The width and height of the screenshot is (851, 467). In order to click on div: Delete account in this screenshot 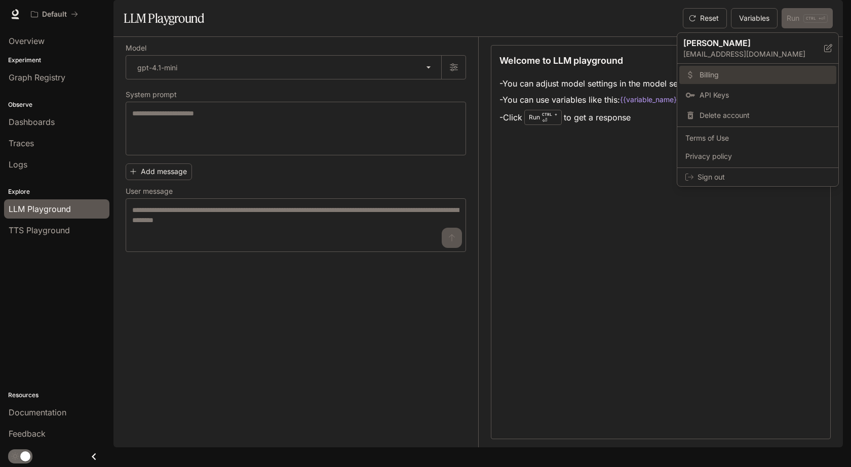, I will do `click(757, 115)`.